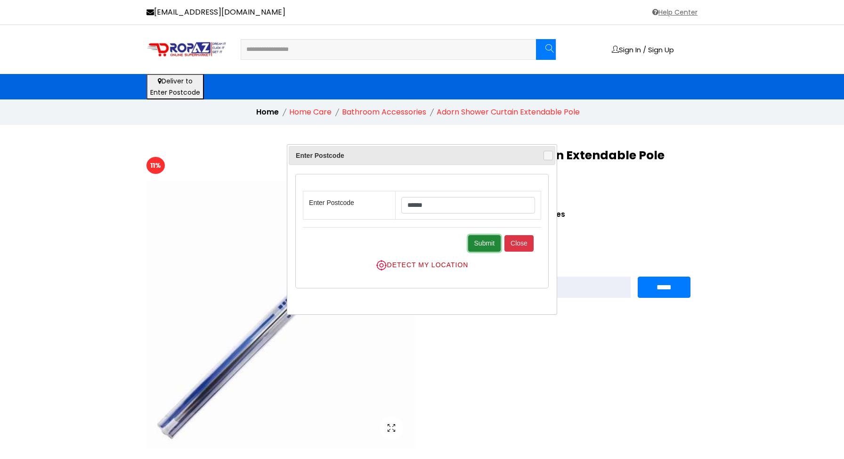  Describe the element at coordinates (187, 49) in the screenshot. I see `img: logo` at that location.